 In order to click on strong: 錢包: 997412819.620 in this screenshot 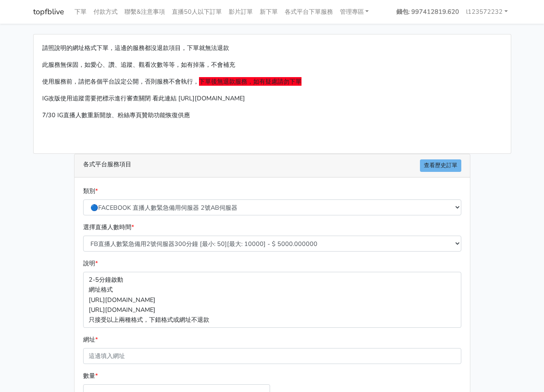, I will do `click(428, 11)`.